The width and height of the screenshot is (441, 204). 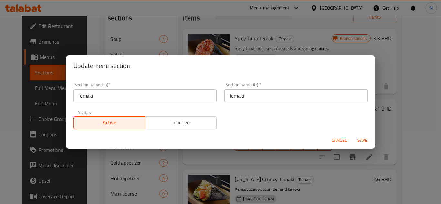 What do you see at coordinates (109, 123) in the screenshot?
I see `span: Active` at bounding box center [109, 123].